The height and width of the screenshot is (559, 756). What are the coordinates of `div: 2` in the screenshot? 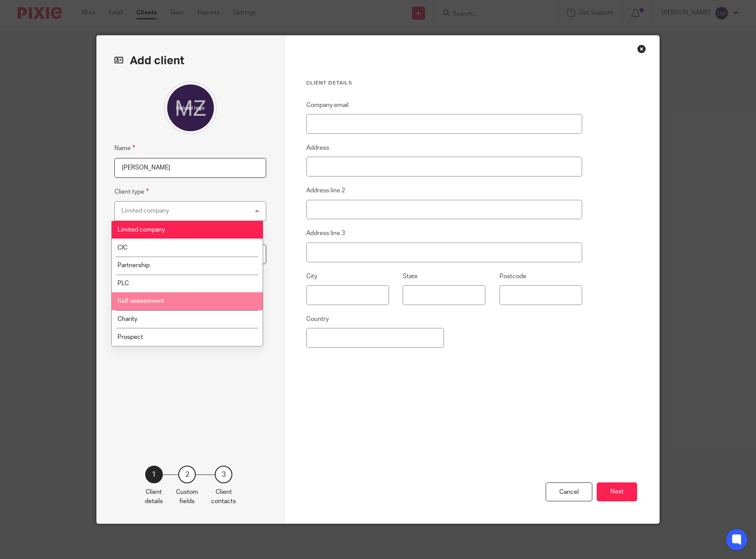 It's located at (187, 474).